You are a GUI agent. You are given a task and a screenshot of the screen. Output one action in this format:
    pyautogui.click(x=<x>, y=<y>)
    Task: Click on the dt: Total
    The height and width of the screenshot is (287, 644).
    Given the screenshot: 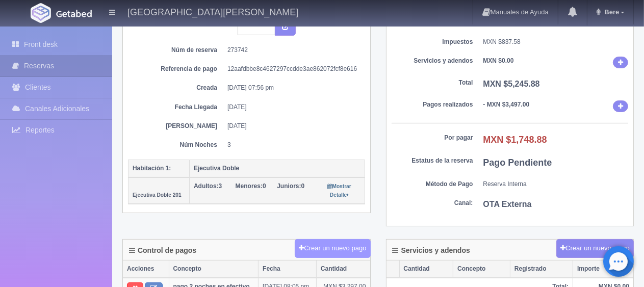 What is the action you would take?
    pyautogui.click(x=432, y=83)
    